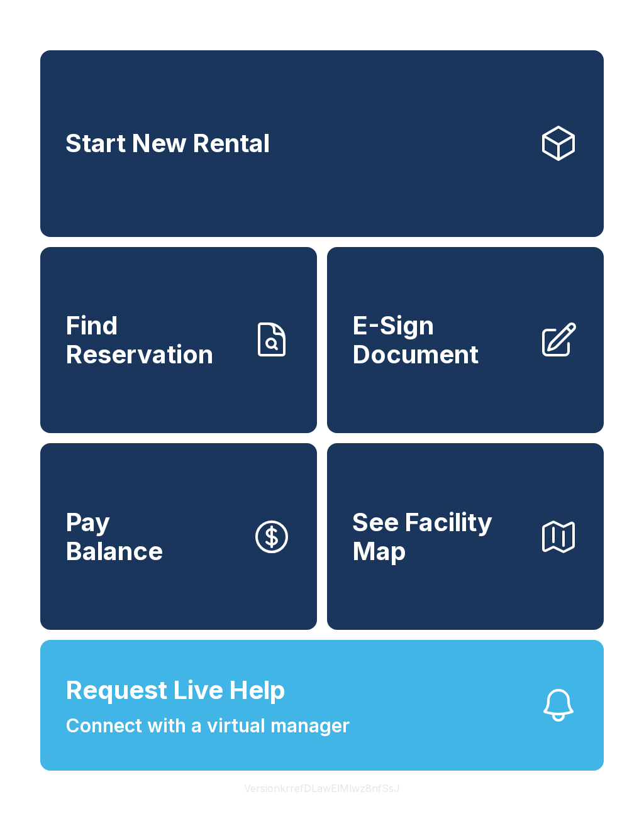  Describe the element at coordinates (465, 340) in the screenshot. I see `a: E-Sign Document` at that location.